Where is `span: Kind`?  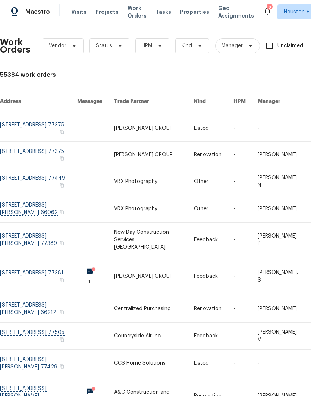
span: Kind is located at coordinates (187, 46).